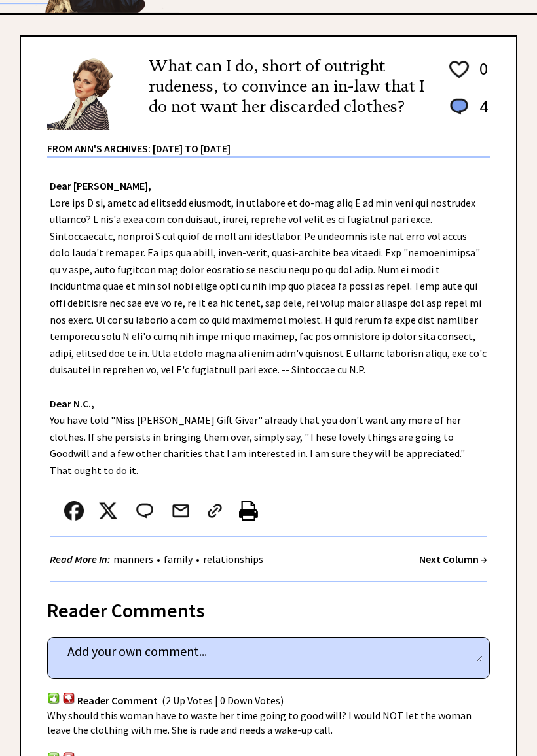 This screenshot has height=756, width=537. Describe the element at coordinates (259, 723) in the screenshot. I see `span: Why should this woman have to waste her time going to good will? I would NOT let the woman leave ...` at that location.